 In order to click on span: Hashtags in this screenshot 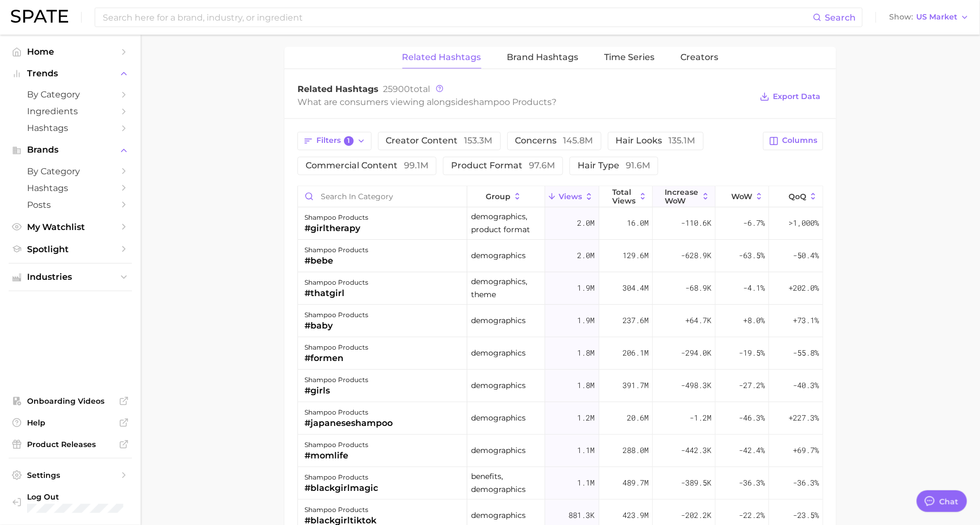, I will do `click(70, 128)`.